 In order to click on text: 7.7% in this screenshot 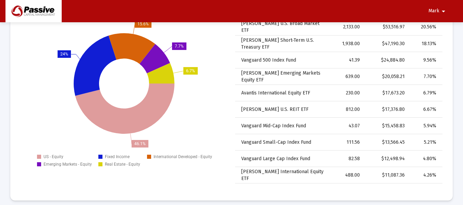, I will do `click(179, 46)`.